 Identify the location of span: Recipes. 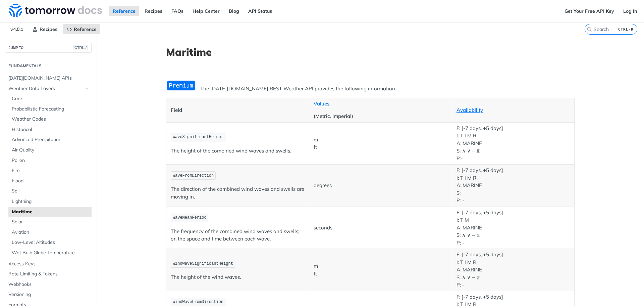
(48, 29).